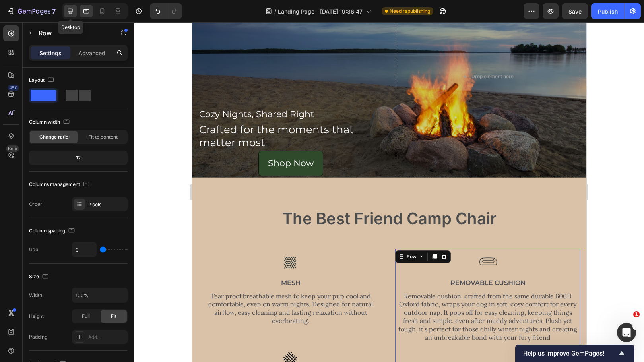  Describe the element at coordinates (107, 205) in the screenshot. I see `div: 2 cols` at that location.